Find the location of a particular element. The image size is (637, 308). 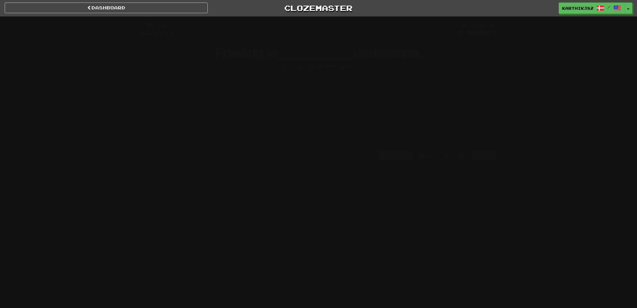

a: Dashboard is located at coordinates (106, 8).